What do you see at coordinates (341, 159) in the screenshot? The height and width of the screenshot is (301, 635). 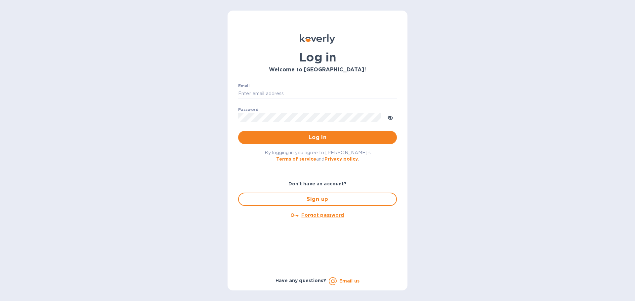 I see `b: Privacy policy` at bounding box center [341, 159].